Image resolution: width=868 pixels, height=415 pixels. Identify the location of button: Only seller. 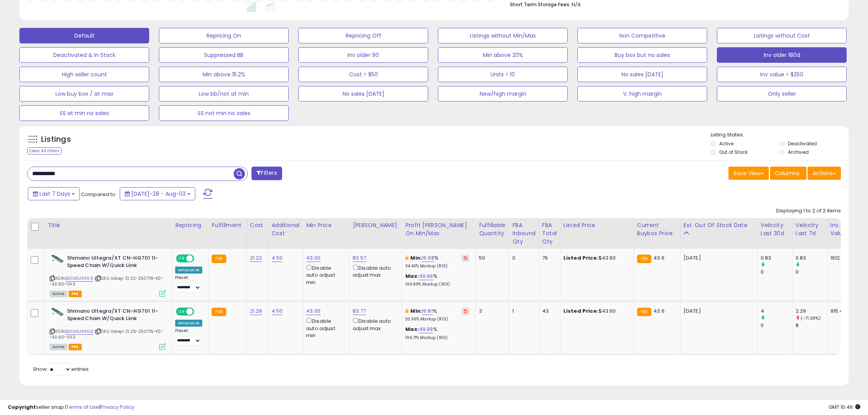
(782, 94).